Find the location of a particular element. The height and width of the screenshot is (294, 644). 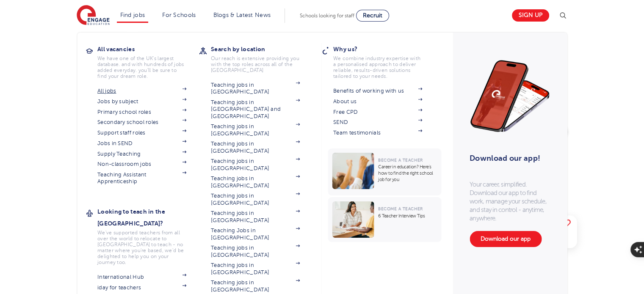

a: All vacanciesWe have one of the UK's largest database. and with hundreds of jobs added everyday. ... is located at coordinates (148, 61).